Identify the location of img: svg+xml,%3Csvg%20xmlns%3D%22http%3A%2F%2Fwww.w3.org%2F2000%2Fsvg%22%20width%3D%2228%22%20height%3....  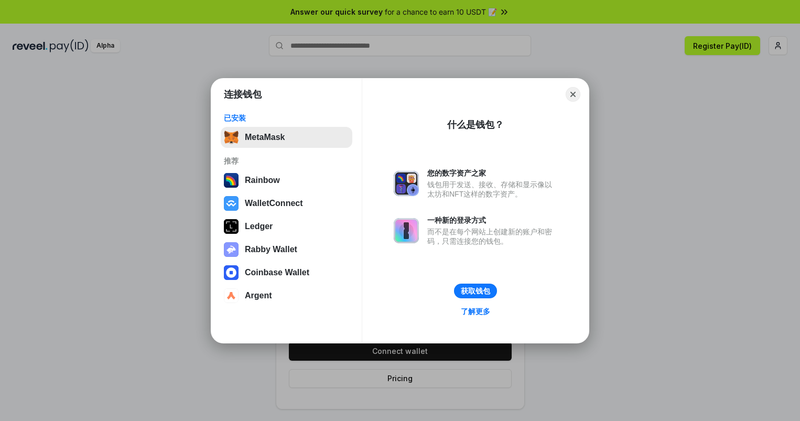
(231, 227).